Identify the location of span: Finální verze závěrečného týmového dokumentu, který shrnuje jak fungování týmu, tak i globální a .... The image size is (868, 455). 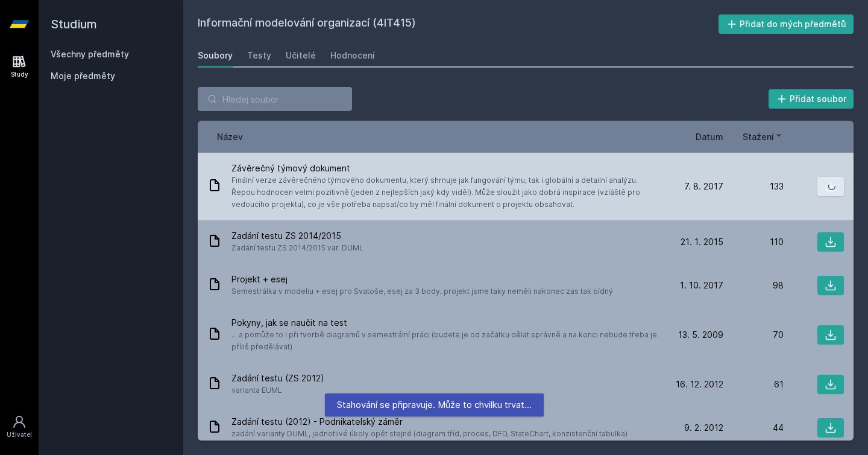
(444, 193).